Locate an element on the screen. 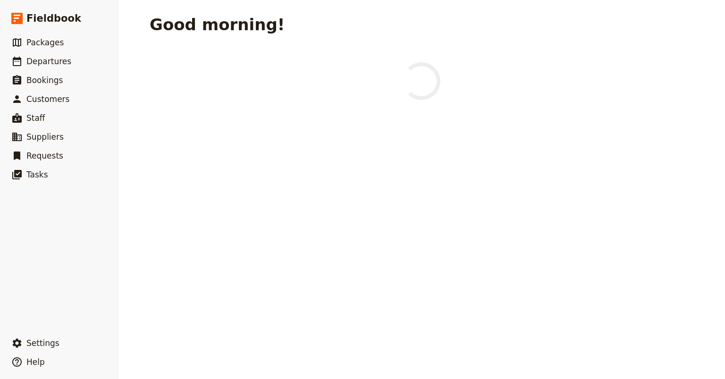 The width and height of the screenshot is (725, 379). span: Customers is located at coordinates (48, 99).